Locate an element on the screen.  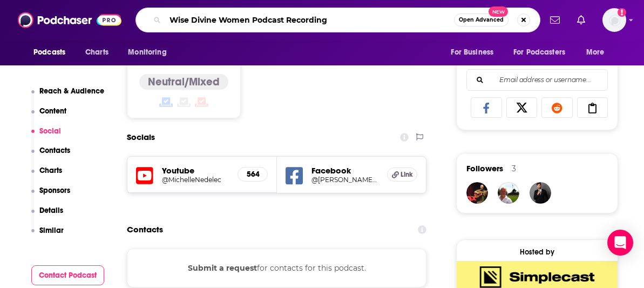
a: franklintaggart is located at coordinates (477, 193).